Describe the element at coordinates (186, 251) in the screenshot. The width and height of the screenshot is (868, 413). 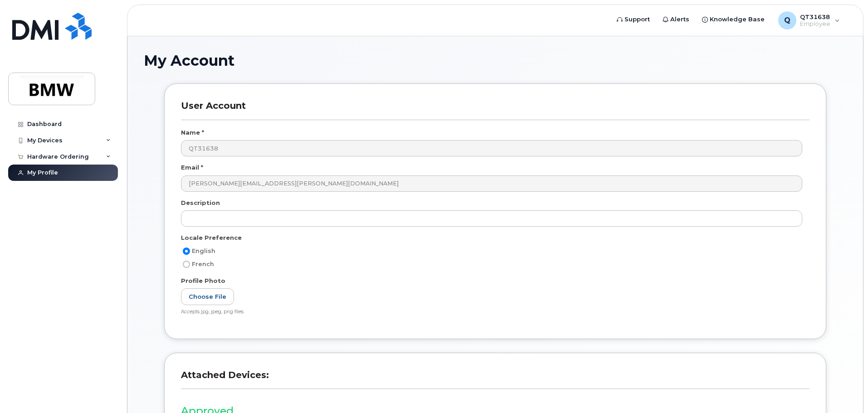
I see `input: English` at that location.